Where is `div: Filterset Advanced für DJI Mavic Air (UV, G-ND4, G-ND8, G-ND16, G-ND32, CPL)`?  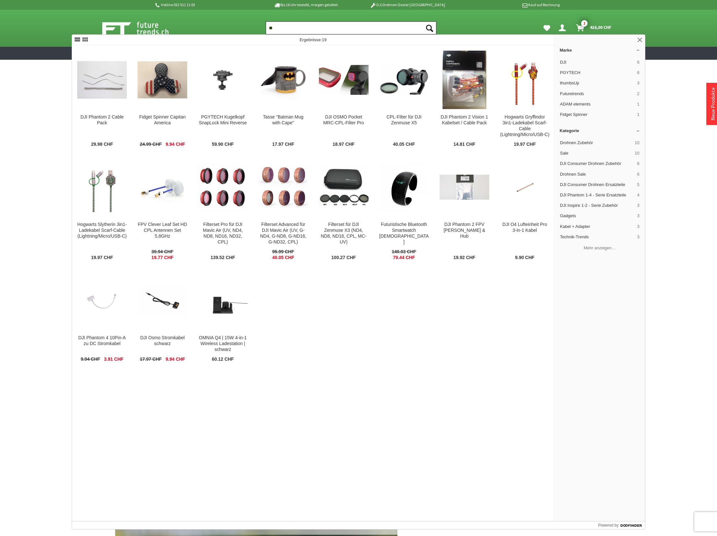 div: Filterset Advanced für DJI Mavic Air (UV, G-ND4, G-ND8, G-ND16, G-ND32, CPL) is located at coordinates (283, 233).